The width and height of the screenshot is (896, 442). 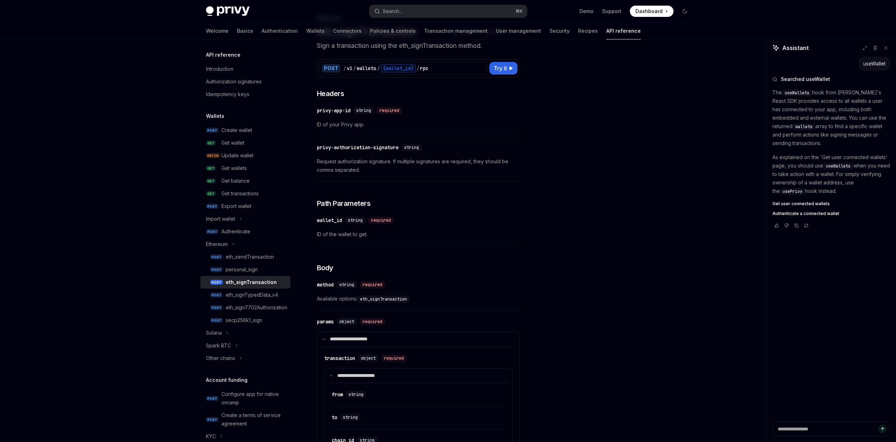 I want to click on span: Try it, so click(x=500, y=68).